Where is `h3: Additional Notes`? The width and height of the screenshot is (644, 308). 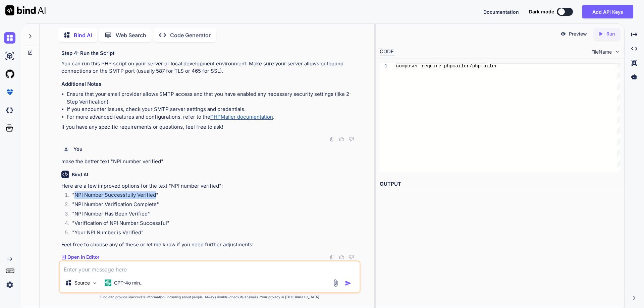
h3: Additional Notes is located at coordinates (210, 84).